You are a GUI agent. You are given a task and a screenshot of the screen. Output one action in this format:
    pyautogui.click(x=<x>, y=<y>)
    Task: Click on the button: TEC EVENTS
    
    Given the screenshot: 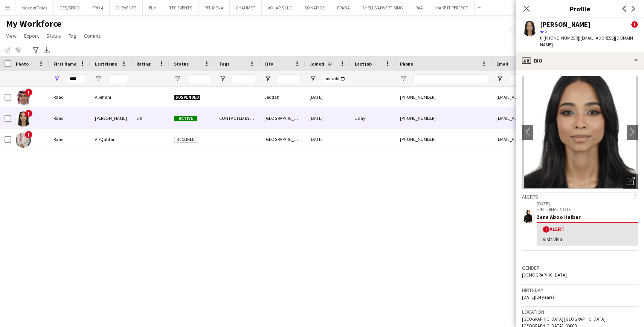 What is the action you would take?
    pyautogui.click(x=181, y=7)
    